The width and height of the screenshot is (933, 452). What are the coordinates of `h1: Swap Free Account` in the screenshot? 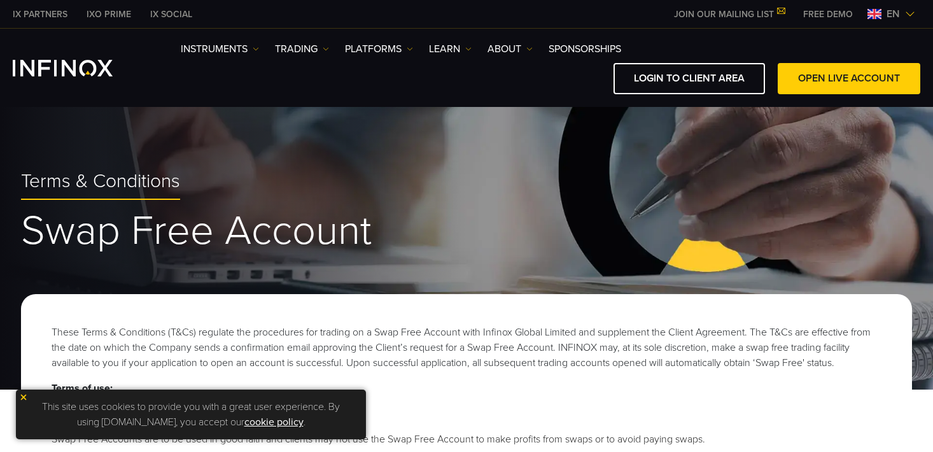 It's located at (467, 231).